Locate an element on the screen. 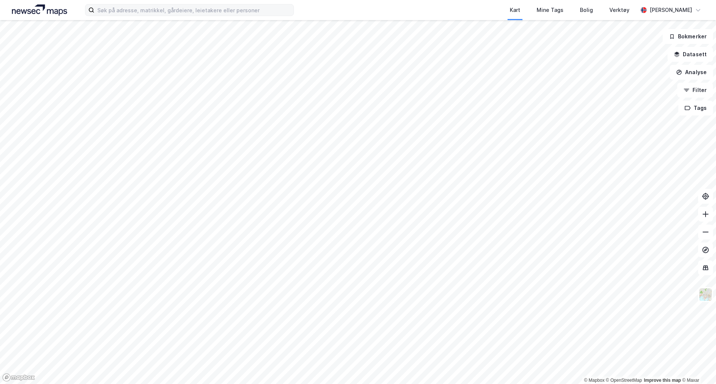  a: Improve this map is located at coordinates (662, 381).